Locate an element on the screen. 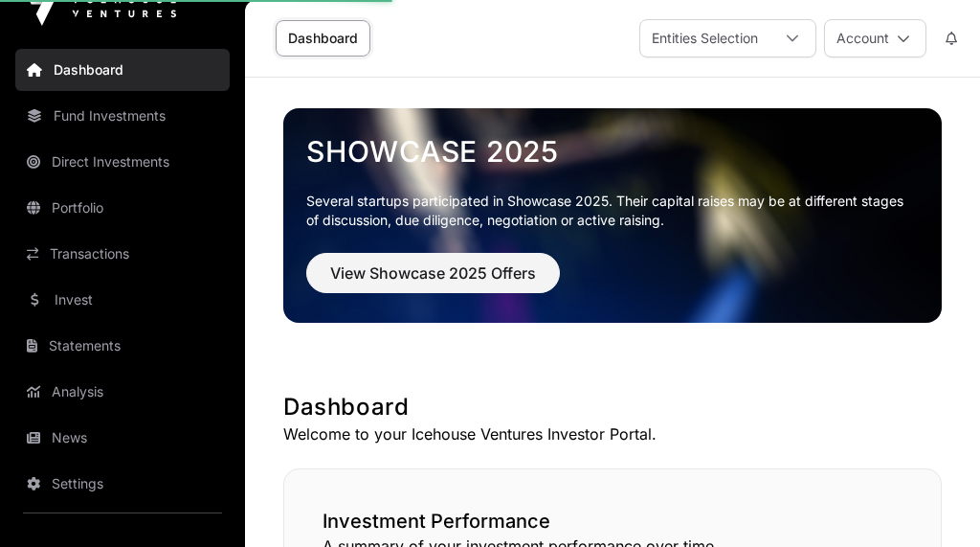  a: News is located at coordinates (123, 437).